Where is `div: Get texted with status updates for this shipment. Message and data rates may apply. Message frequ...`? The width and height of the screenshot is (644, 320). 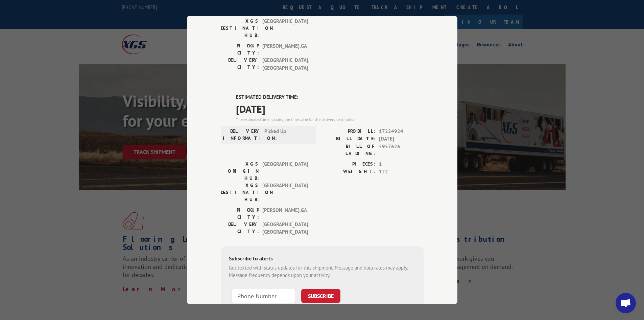 div: Get texted with status updates for this shipment. Message and data rates may apply. Message frequ... is located at coordinates (322, 272).